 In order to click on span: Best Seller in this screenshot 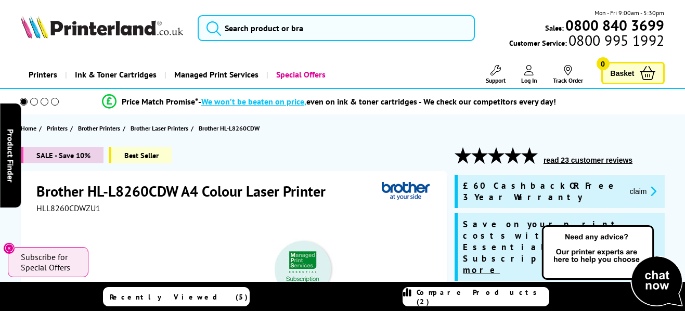, I will do `click(140, 155)`.